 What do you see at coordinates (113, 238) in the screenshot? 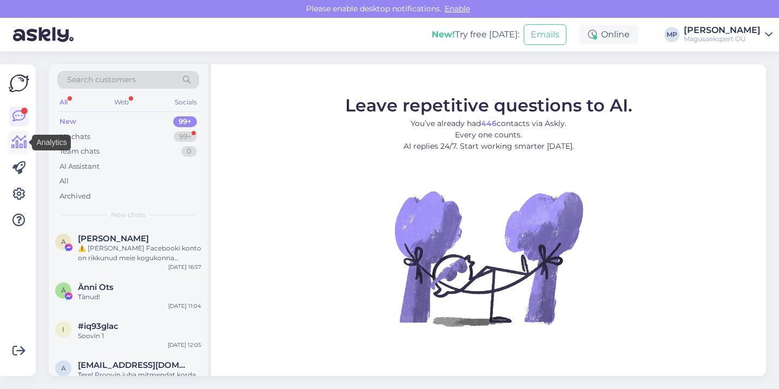
I see `span: Alex Man` at bounding box center [113, 238].